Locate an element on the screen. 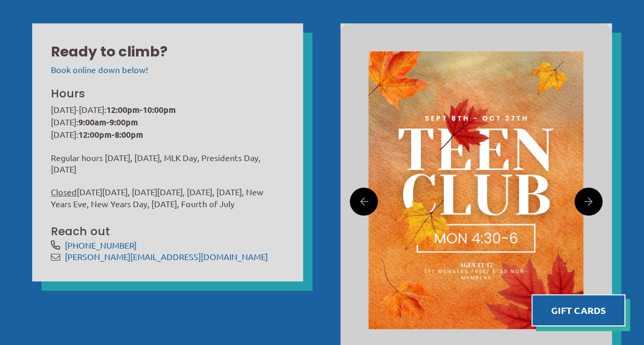  span: Closed is located at coordinates (64, 192).